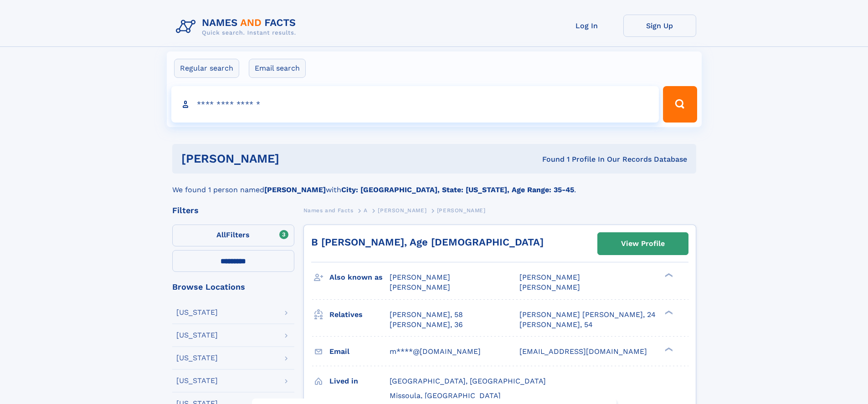  I want to click on span: A, so click(365, 210).